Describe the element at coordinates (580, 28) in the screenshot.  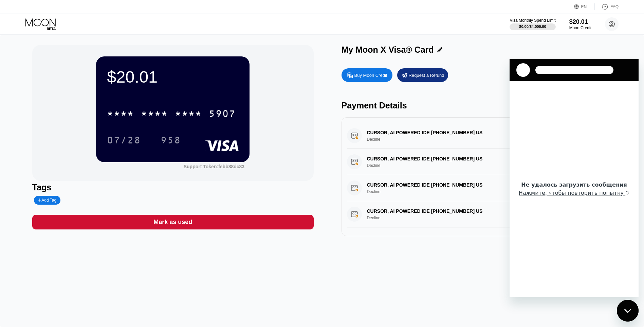
I see `div: Moon Credit` at that location.